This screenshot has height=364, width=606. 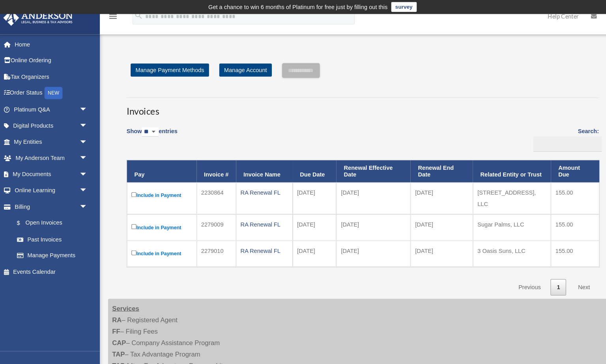 I want to click on div: Get a chance to win 6 months of Platinum for free just by filling out this, so click(x=289, y=7).